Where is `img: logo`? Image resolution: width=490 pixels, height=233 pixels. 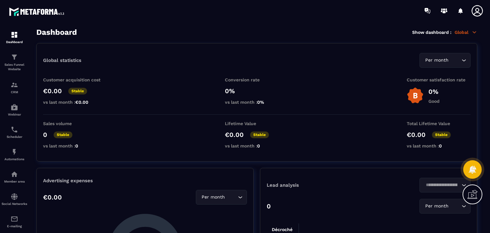 img: logo is located at coordinates (38, 11).